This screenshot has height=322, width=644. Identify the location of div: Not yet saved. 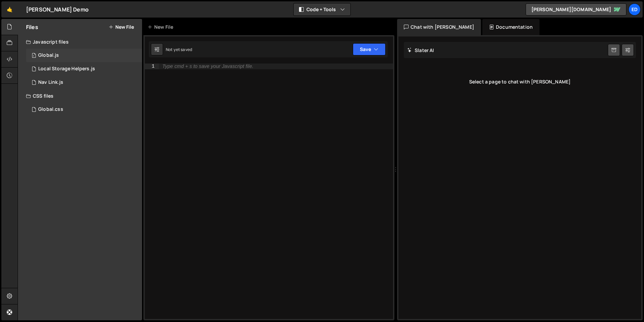
(179, 49).